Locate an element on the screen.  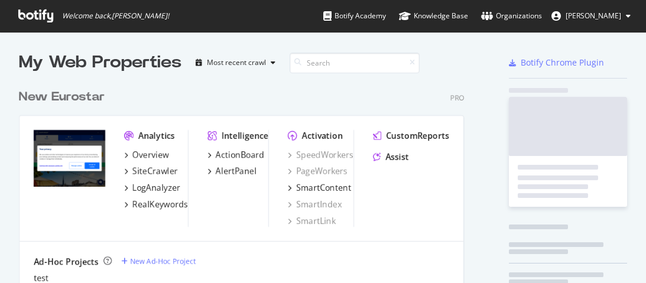
a: SpeedWorkers is located at coordinates (320, 155).